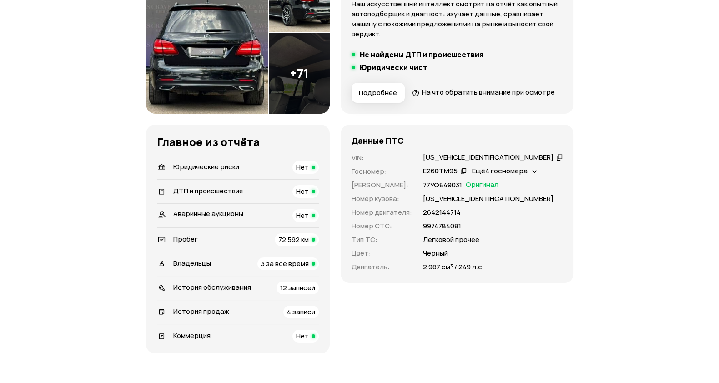 The width and height of the screenshot is (719, 383). Describe the element at coordinates (208, 191) in the screenshot. I see `span: ДТП и происшествия` at that location.